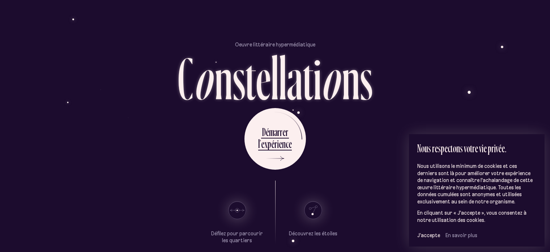  Describe the element at coordinates (429, 235) in the screenshot. I see `span: J’accepte` at that location.